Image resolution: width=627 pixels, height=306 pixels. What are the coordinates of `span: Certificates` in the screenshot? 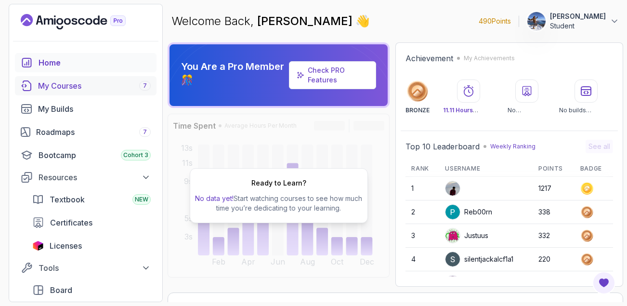 It's located at (71, 223).